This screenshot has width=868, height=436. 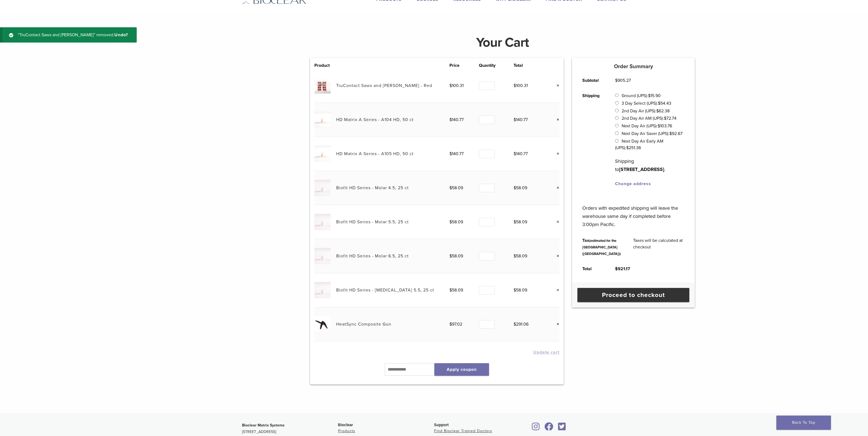 I want to click on a: Biofit HD Series - Molar 5.5, 25 ct, so click(x=372, y=222).